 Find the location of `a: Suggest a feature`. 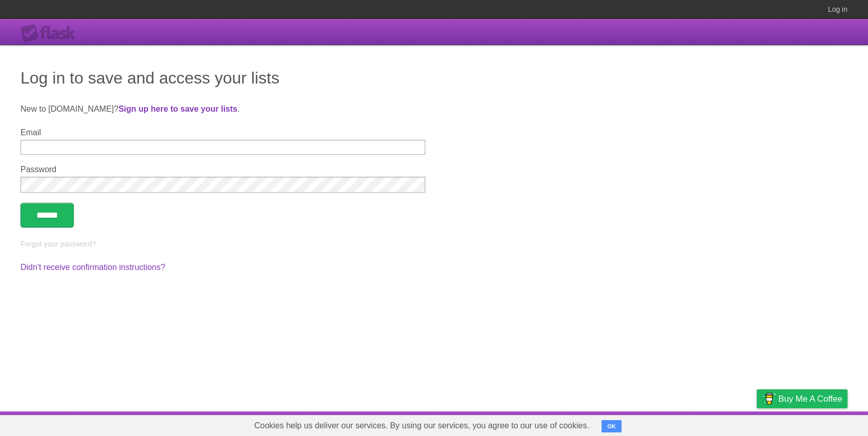

a: Suggest a feature is located at coordinates (815, 424).